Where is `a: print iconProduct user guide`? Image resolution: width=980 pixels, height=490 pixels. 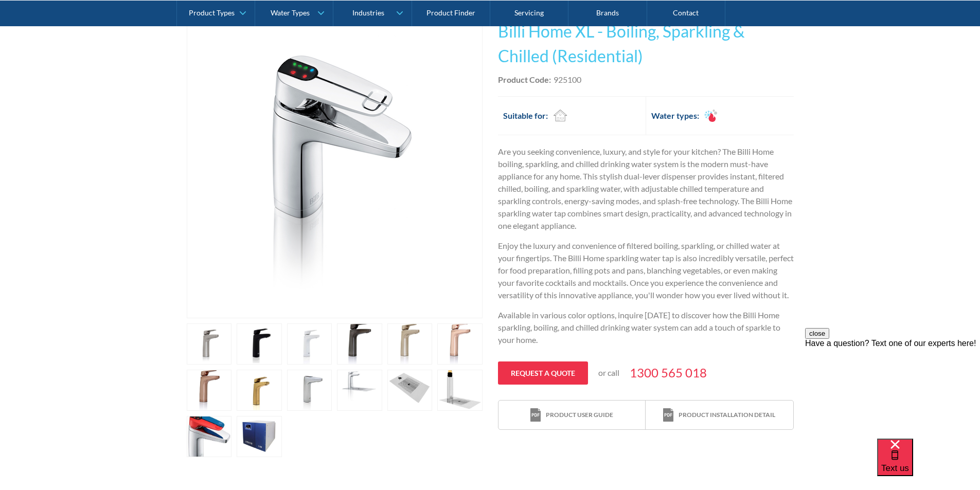
a: print iconProduct user guide is located at coordinates (572, 415).